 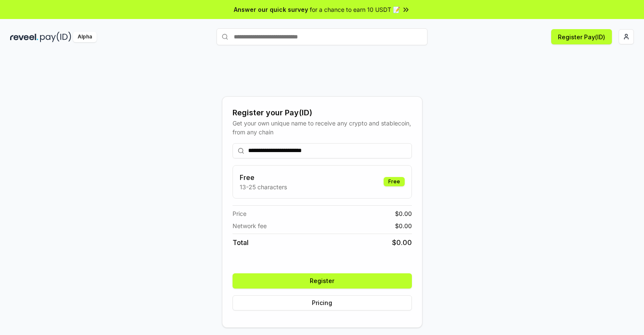 What do you see at coordinates (582, 37) in the screenshot?
I see `button: Register Pay(ID)` at bounding box center [582, 37].